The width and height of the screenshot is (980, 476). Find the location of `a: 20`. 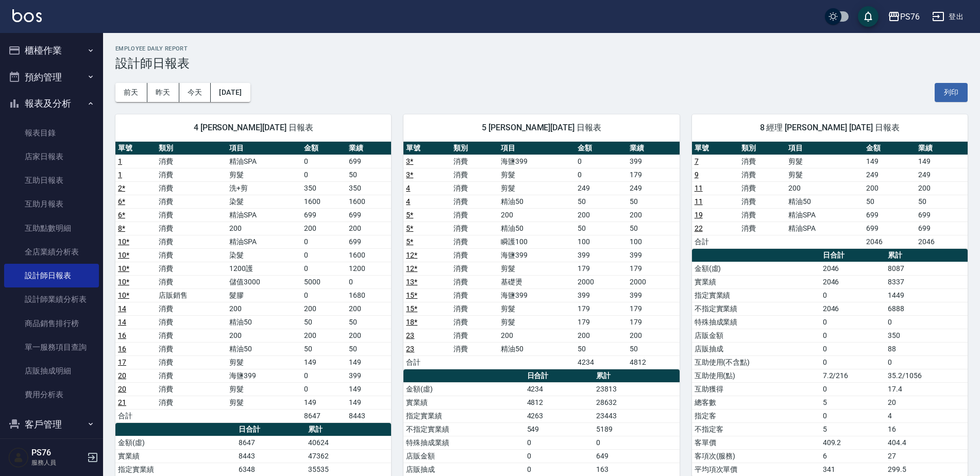

a: 20 is located at coordinates (122, 376).